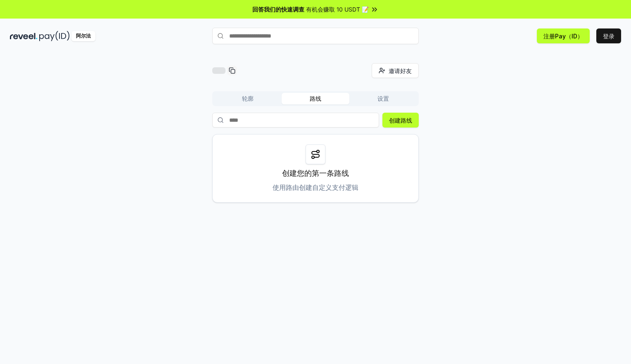  I want to click on img: pay_id, so click(55, 36).